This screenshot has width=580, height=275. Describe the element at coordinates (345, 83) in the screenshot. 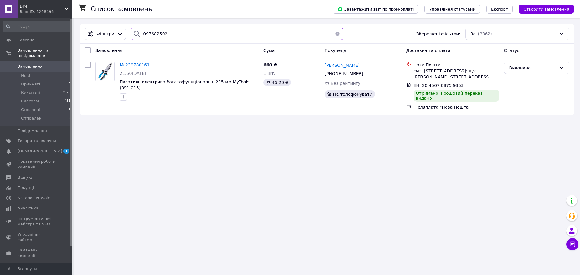

I see `span: Без рейтингу` at that location.